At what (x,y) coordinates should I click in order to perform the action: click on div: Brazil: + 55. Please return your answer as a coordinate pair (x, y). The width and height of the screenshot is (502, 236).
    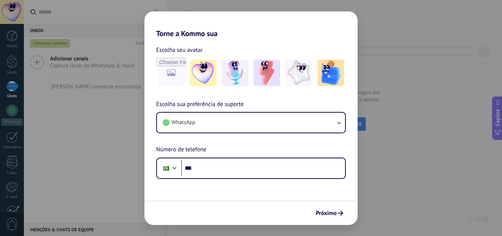
    Looking at the image, I should click on (166, 168).